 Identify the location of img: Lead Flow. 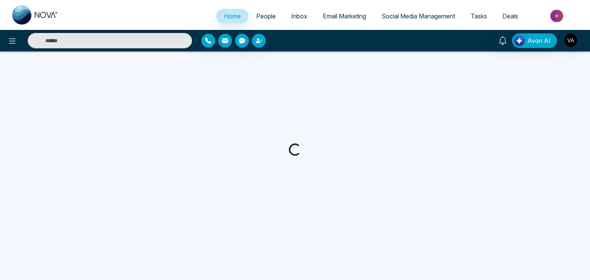
(519, 41).